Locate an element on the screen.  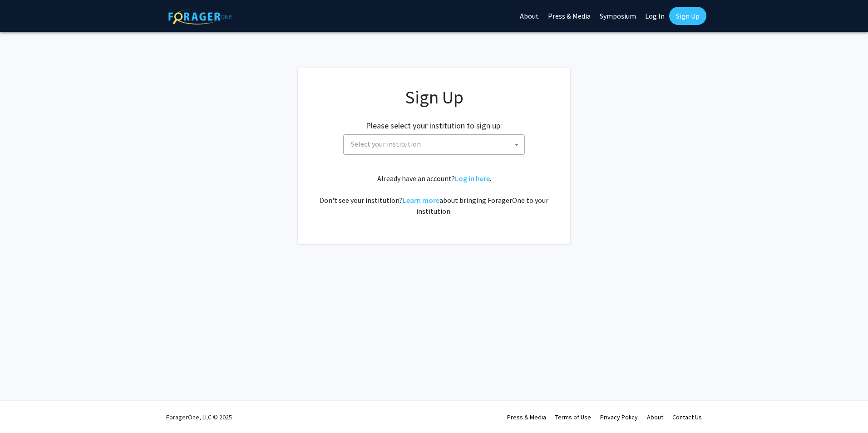
a: Contact Us is located at coordinates (687, 417).